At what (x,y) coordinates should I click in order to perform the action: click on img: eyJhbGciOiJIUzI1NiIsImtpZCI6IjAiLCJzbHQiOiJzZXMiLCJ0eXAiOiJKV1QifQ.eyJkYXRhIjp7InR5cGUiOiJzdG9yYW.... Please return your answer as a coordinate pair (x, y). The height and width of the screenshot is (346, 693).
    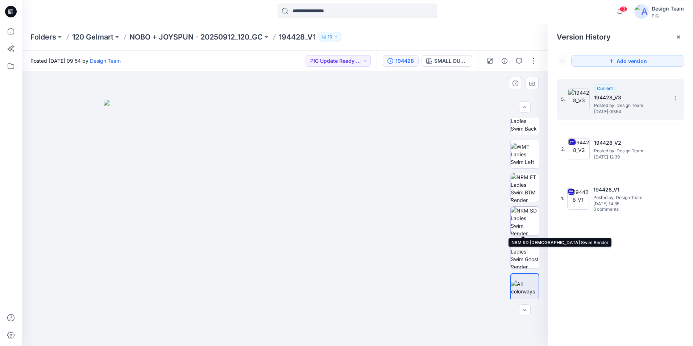
    Looking at the image, I should click on (285, 223).